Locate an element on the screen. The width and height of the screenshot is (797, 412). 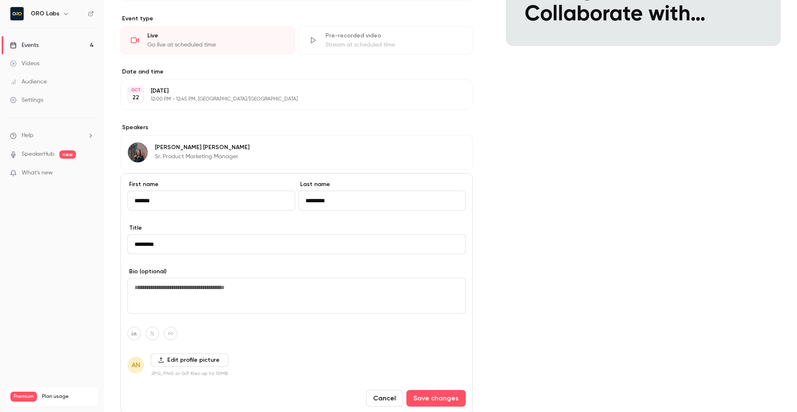
div: Videos is located at coordinates (25, 64).